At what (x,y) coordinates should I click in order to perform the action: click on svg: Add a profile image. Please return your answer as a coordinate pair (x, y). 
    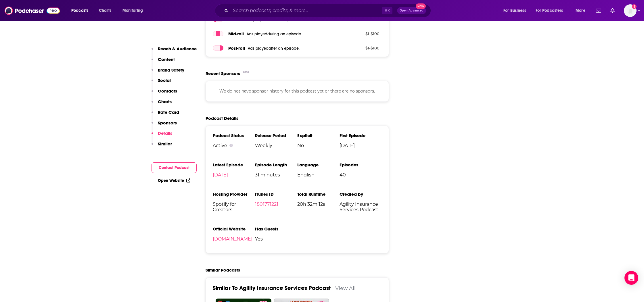
    Looking at the image, I should click on (634, 7).